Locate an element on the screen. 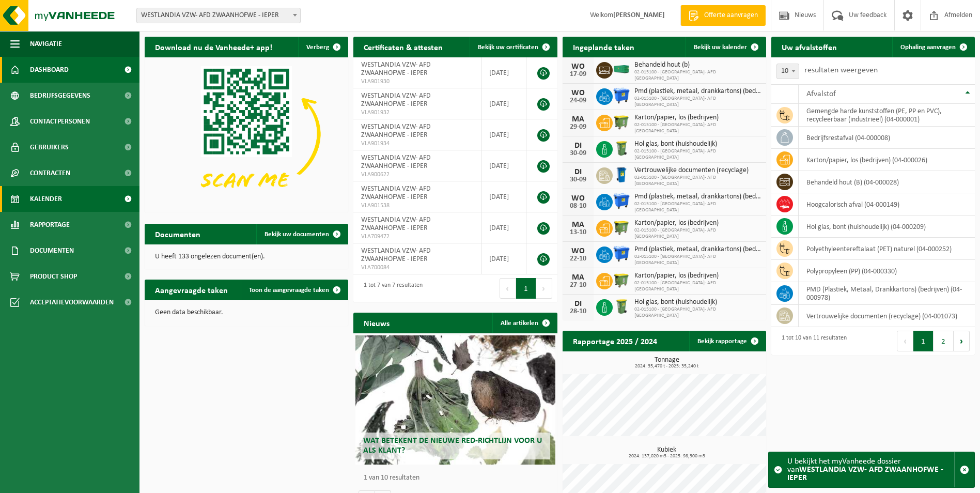 Image resolution: width=980 pixels, height=493 pixels. td: bedrijfsrestafval (04-000008) is located at coordinates (887, 138).